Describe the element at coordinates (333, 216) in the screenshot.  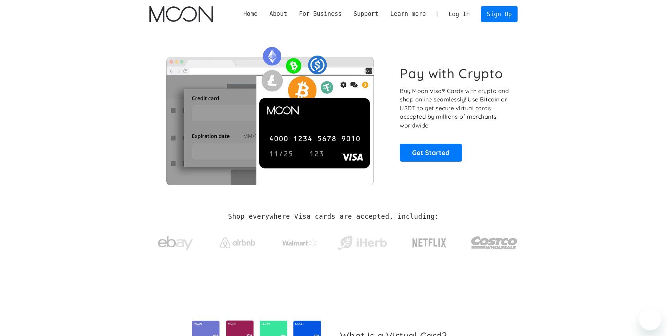
I see `h2: Shop everywhere Visa cards are accepted, including:` at that location.